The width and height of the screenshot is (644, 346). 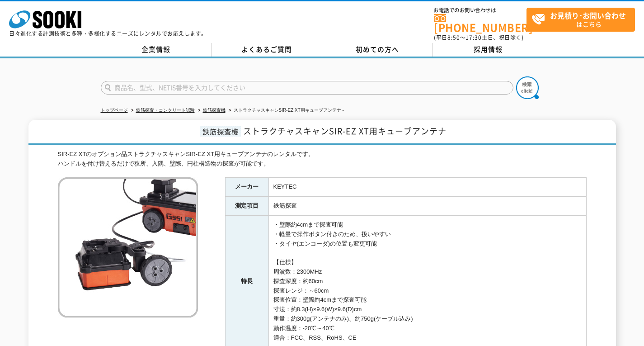 What do you see at coordinates (454, 38) in the screenshot?
I see `span: 8:50` at bounding box center [454, 38].